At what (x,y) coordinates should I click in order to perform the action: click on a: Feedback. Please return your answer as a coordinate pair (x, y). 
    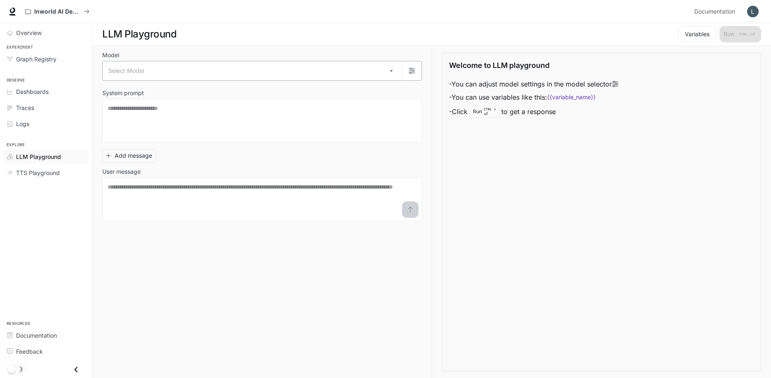
    Looking at the image, I should click on (46, 352).